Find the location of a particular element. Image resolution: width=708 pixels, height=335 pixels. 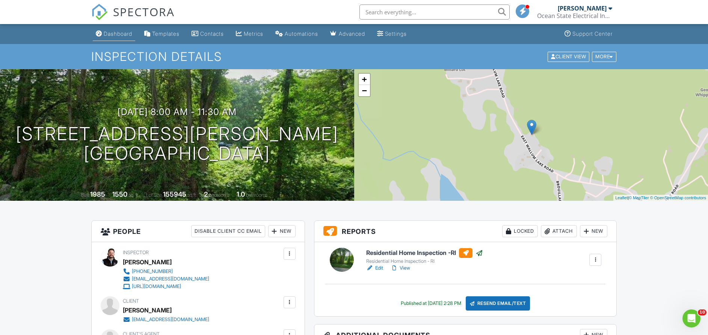

a: Automations (Basic) is located at coordinates (297, 34).